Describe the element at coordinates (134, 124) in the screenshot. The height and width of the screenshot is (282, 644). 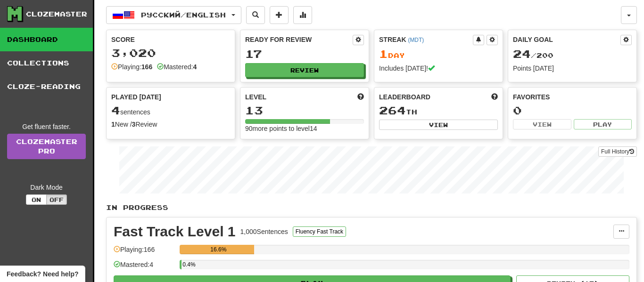
I see `strong: 3` at that location.